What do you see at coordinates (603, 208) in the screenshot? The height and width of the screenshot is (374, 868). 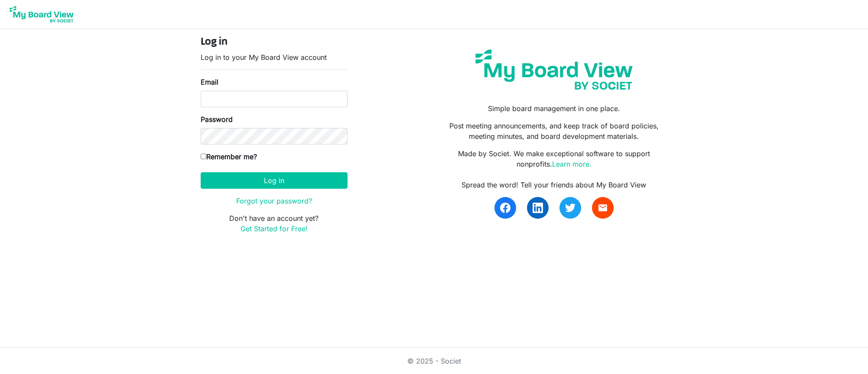 I see `span: email` at bounding box center [603, 208].